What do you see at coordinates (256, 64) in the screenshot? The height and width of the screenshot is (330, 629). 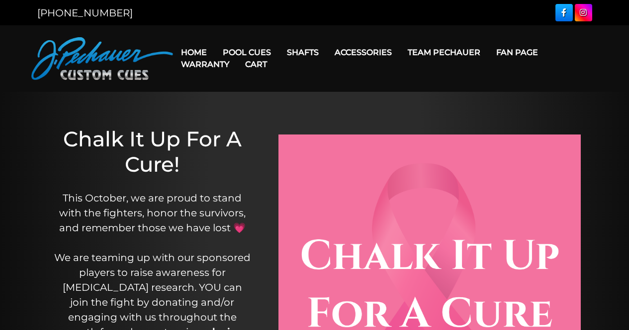 I see `a: Cart` at bounding box center [256, 64].